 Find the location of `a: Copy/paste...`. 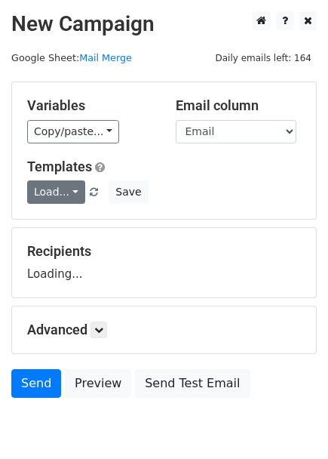

a: Copy/paste... is located at coordinates (73, 131).